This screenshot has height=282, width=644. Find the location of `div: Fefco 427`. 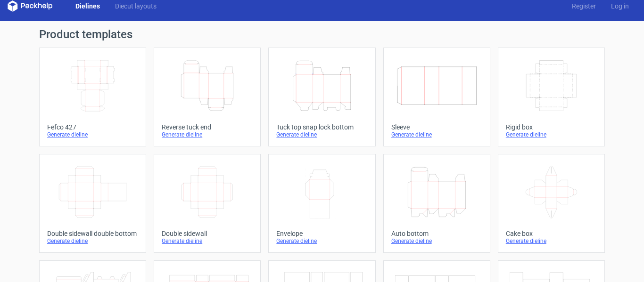

div: Fefco 427 is located at coordinates (92, 127).